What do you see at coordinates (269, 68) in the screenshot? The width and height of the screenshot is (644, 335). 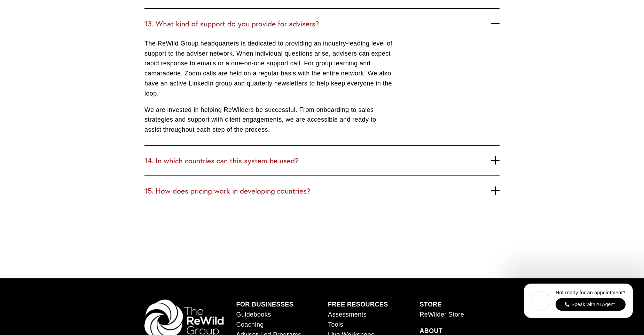 I see `p: The ReWild Group headquarters is dedicated to providing an industry-leading level of support to t...` at bounding box center [269, 68].